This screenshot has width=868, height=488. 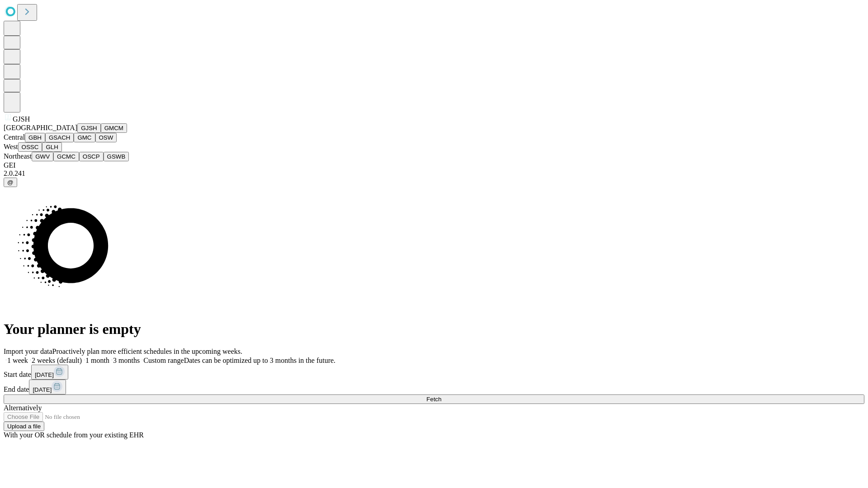 I want to click on button: GSACH, so click(x=59, y=137).